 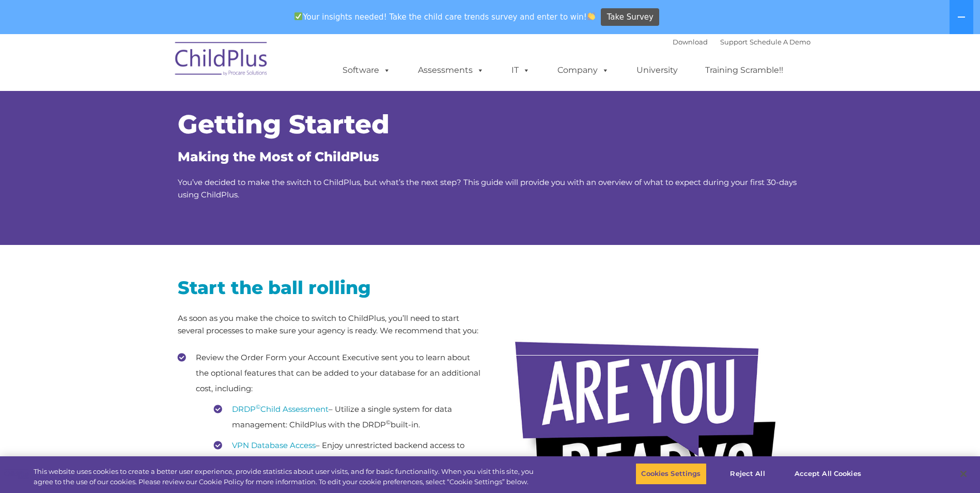 I want to click on button: Cookies Settings, so click(x=671, y=474).